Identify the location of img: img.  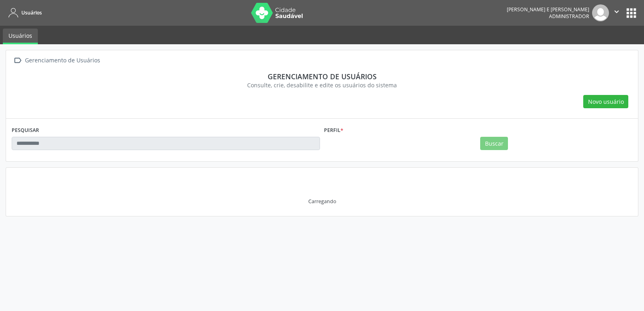
(601, 13).